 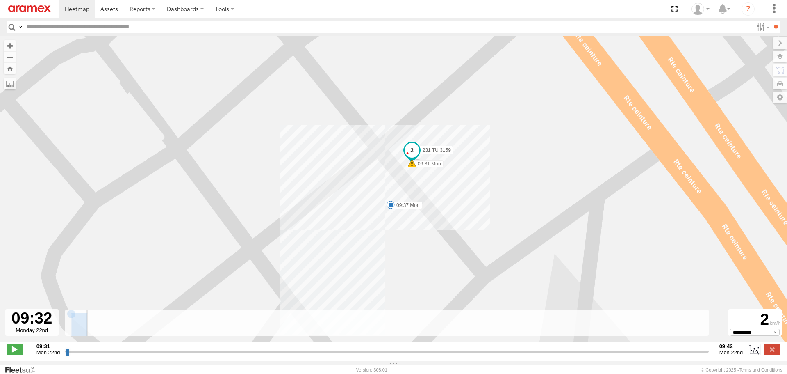 What do you see at coordinates (10, 46) in the screenshot?
I see `button: Zoom in` at bounding box center [10, 46].